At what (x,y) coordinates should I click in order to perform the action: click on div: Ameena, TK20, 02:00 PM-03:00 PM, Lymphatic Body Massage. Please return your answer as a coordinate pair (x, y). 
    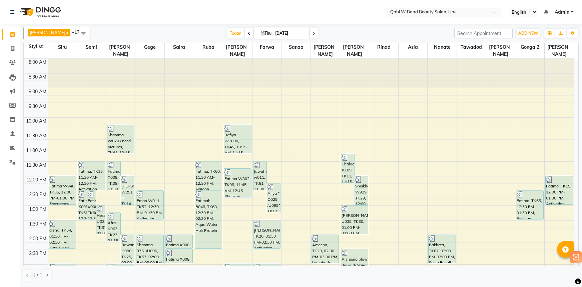
    Looking at the image, I should click on (325, 249).